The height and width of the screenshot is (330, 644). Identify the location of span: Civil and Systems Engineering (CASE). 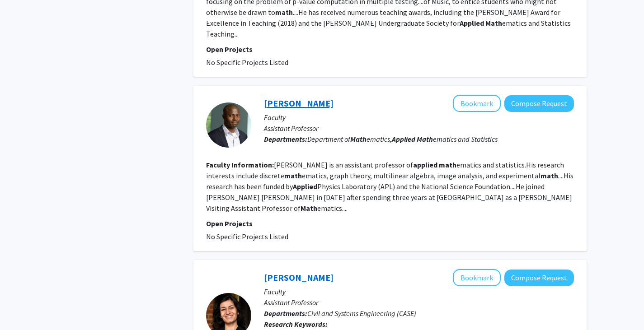
(362, 313).